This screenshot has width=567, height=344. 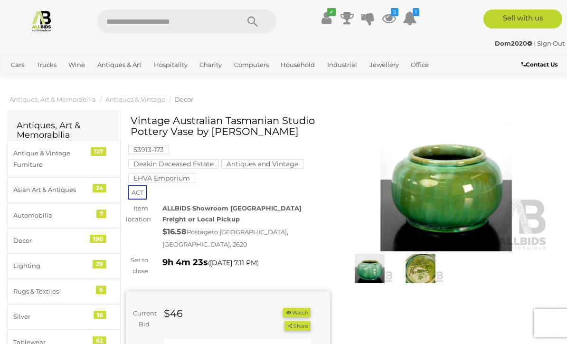 What do you see at coordinates (135, 99) in the screenshot?
I see `span: Antiques & Vintage` at bounding box center [135, 99].